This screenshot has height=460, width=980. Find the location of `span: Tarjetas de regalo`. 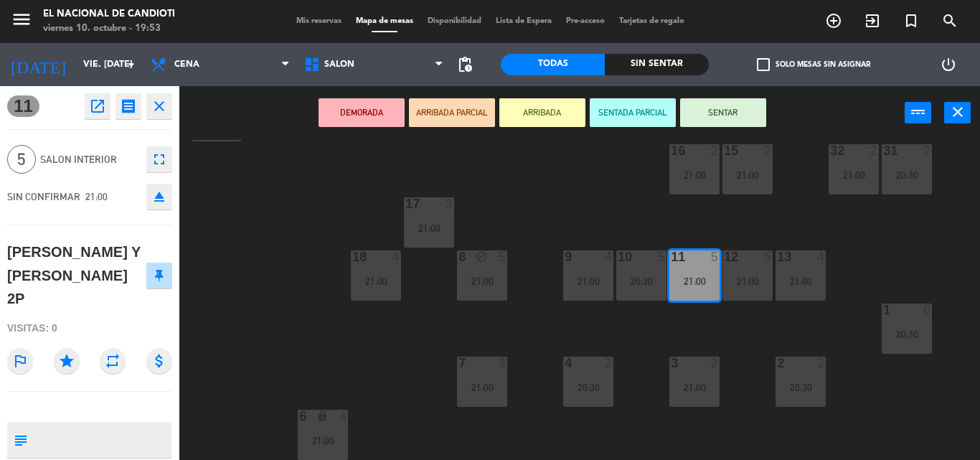

span: Tarjetas de regalo is located at coordinates (651, 21).